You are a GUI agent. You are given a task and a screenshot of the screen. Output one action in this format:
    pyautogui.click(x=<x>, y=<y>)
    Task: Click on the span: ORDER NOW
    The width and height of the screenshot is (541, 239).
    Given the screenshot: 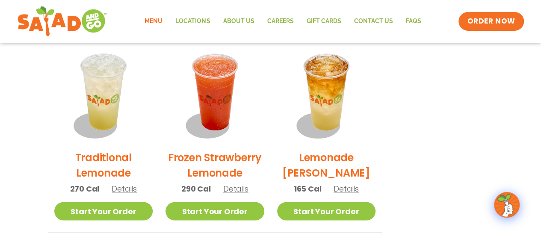 What is the action you would take?
    pyautogui.click(x=491, y=21)
    